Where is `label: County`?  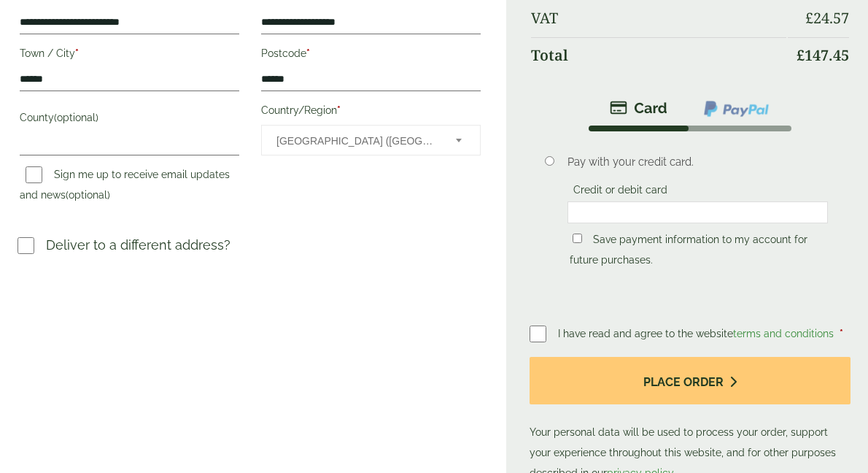
label: County is located at coordinates (129, 120).